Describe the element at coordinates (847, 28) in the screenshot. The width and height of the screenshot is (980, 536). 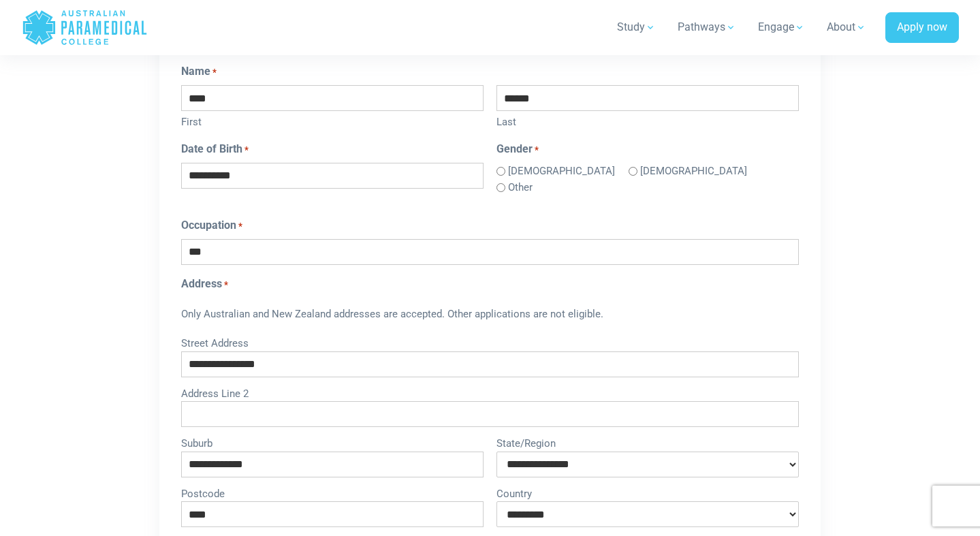
I see `a: About` at that location.